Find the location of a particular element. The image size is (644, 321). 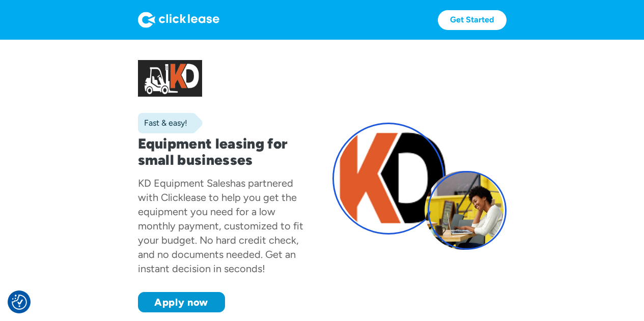

img: Revisit consent button is located at coordinates (19, 302).